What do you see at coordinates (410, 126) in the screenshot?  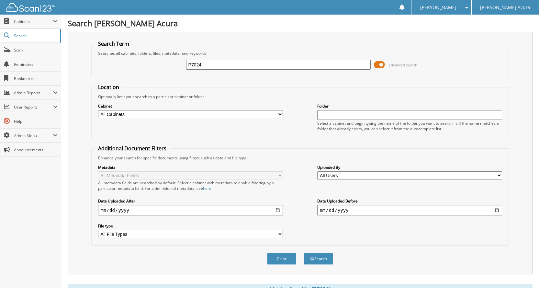 I see `div: Select a cabinet and begin typing the name of the folder you want to search in. If the name match...` at bounding box center [410, 126].